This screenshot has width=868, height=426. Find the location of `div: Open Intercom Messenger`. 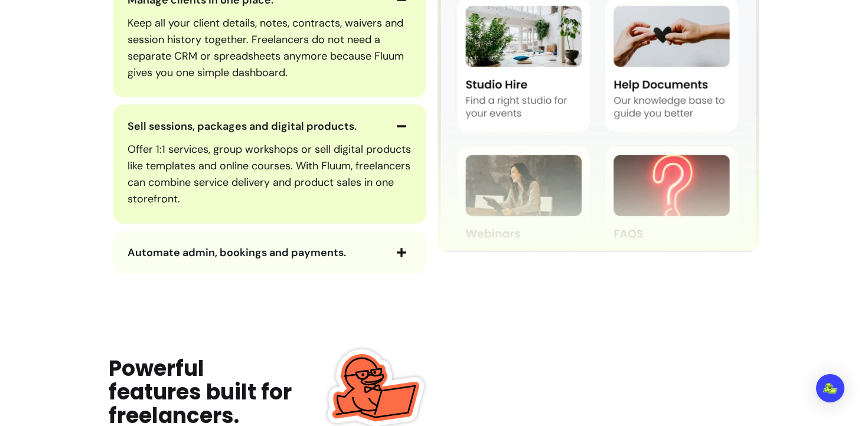

div: Open Intercom Messenger is located at coordinates (830, 388).